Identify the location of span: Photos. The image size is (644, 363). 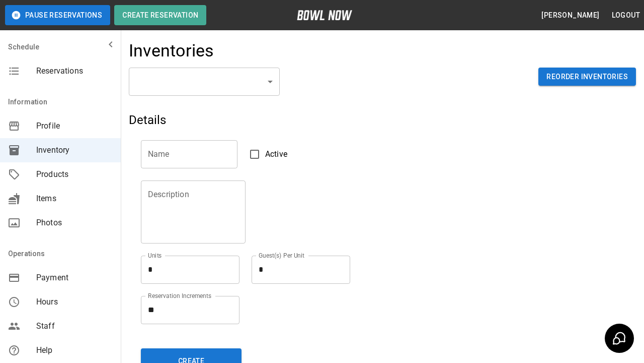
(75, 223).